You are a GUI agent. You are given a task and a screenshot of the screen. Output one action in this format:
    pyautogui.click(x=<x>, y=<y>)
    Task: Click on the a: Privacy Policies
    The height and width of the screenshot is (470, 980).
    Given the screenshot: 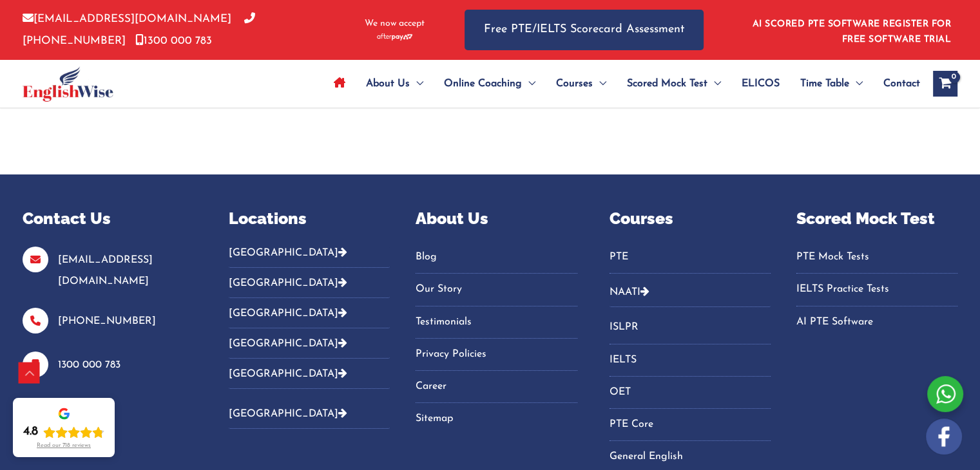 What is the action you would take?
    pyautogui.click(x=496, y=354)
    